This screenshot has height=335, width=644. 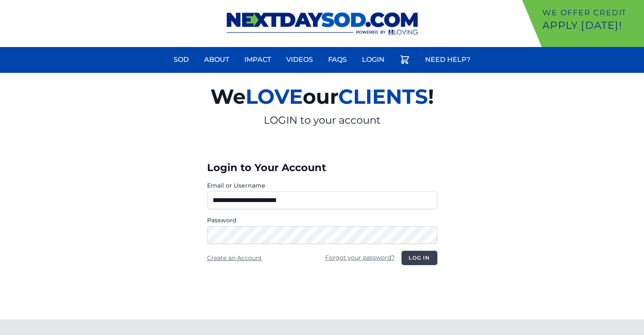 What do you see at coordinates (181, 59) in the screenshot?
I see `a: Sod` at bounding box center [181, 59].